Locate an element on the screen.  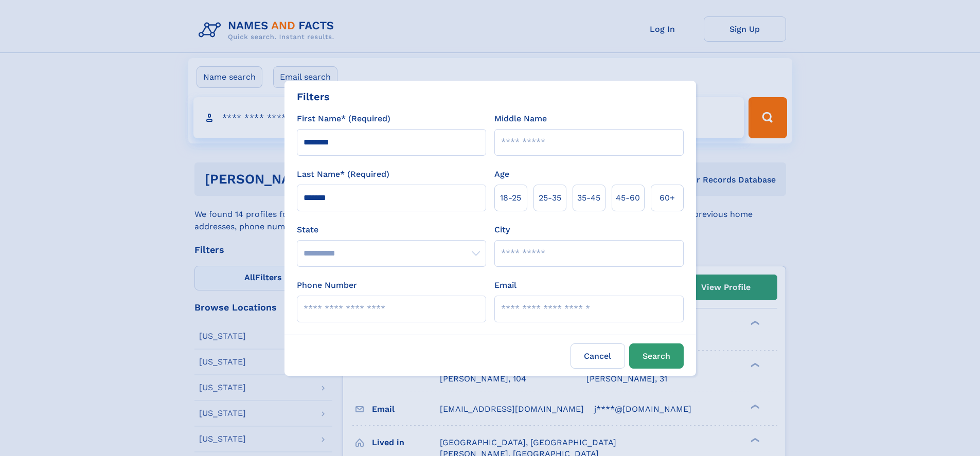
span: 35‑45 is located at coordinates (589, 198).